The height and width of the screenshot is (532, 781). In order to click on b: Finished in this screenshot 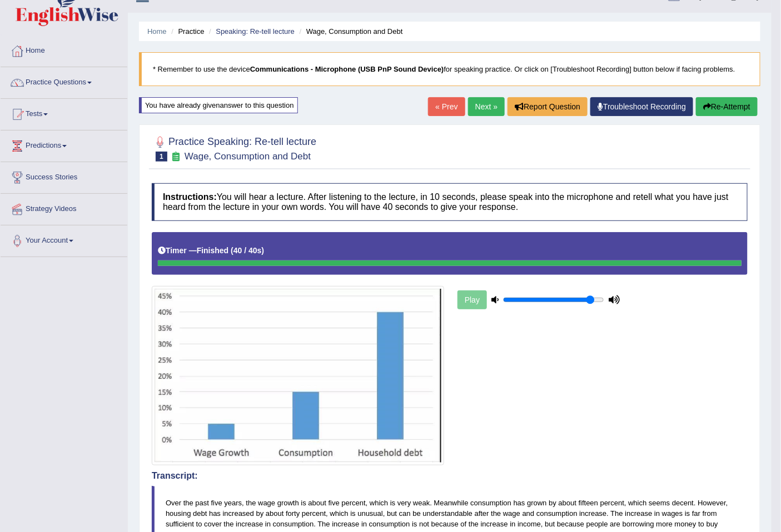, I will do `click(213, 250)`.